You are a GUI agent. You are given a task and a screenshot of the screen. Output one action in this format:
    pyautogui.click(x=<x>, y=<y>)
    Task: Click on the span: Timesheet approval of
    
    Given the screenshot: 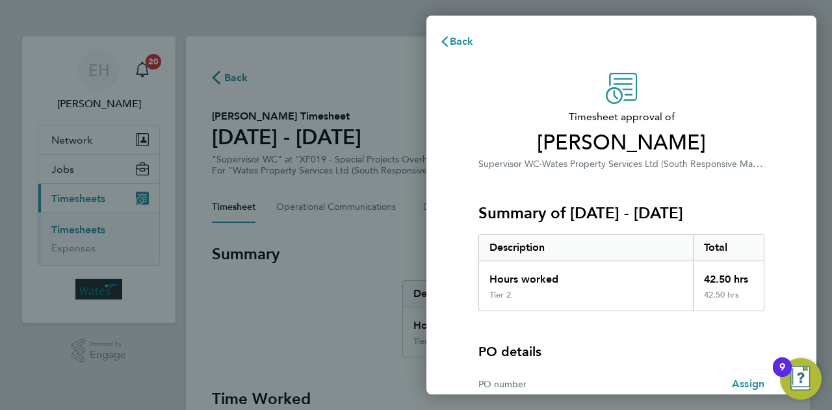 What is the action you would take?
    pyautogui.click(x=621, y=117)
    